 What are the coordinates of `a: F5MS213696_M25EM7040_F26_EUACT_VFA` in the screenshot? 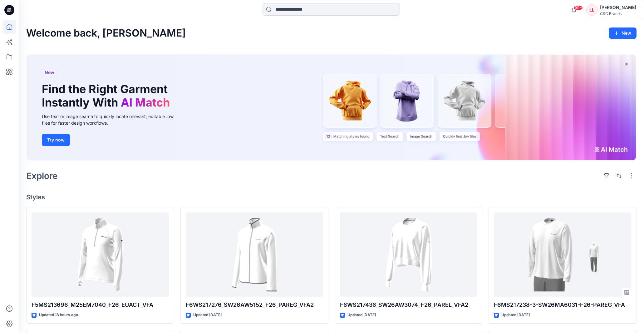 It's located at (100, 255).